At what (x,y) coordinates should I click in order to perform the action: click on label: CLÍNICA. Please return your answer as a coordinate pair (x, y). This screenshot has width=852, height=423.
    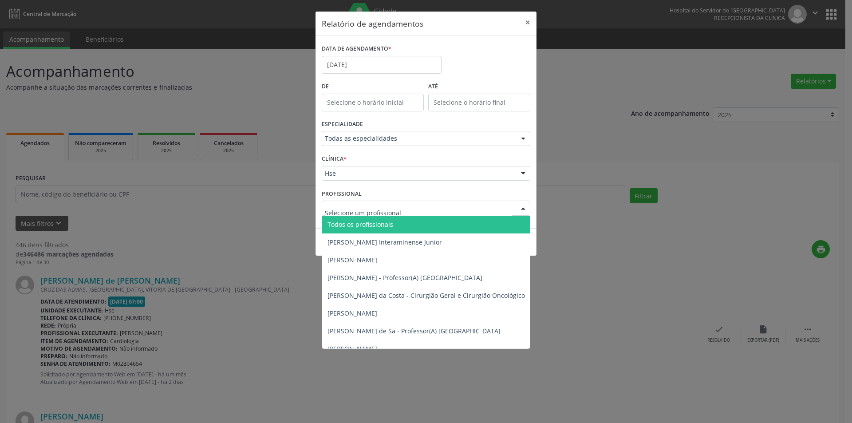
    Looking at the image, I should click on (334, 159).